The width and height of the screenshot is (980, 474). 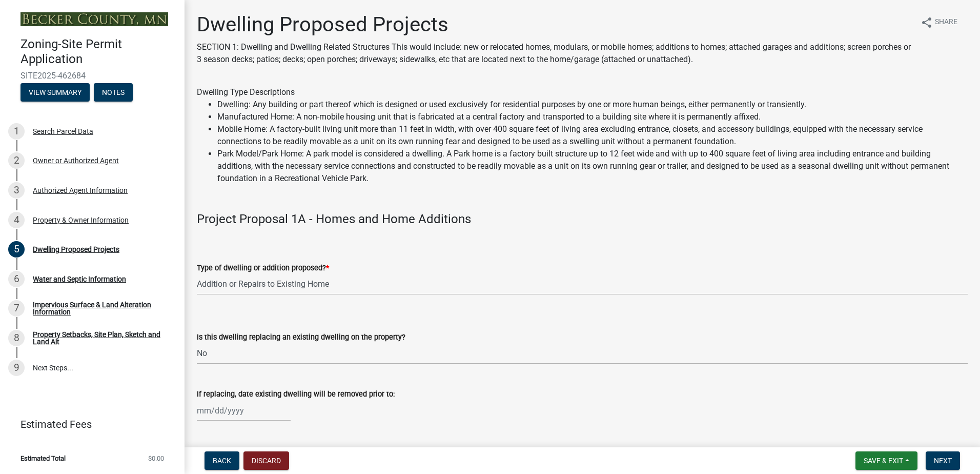 I want to click on input: mm/dd/yyyy, so click(x=243, y=411).